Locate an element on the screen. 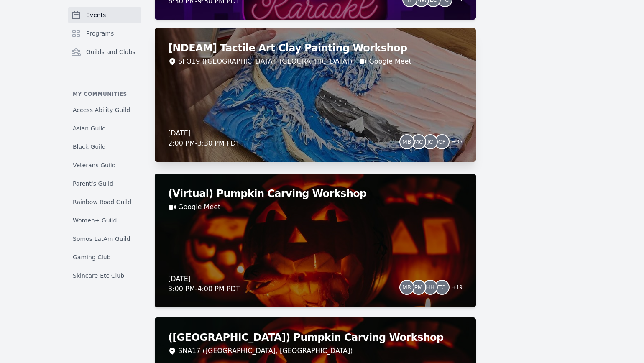 The width and height of the screenshot is (644, 363). span: + 35 is located at coordinates (455, 142).